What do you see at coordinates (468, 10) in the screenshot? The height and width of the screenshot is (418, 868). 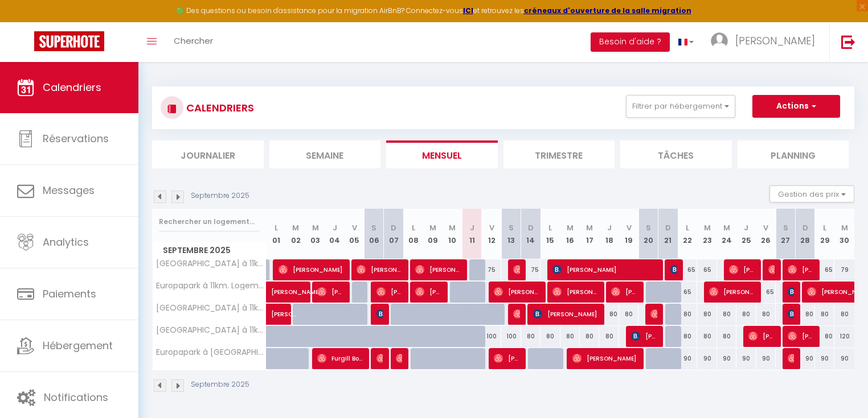 I see `a: ICI` at bounding box center [468, 10].